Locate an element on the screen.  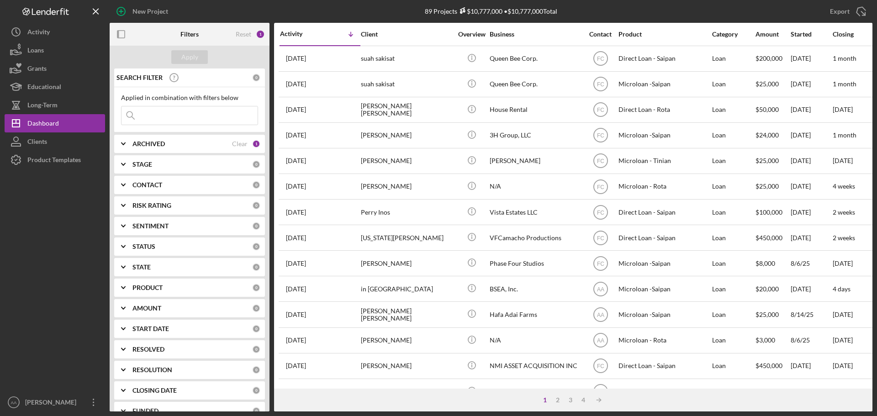
a: Product Templates is located at coordinates (55, 160).